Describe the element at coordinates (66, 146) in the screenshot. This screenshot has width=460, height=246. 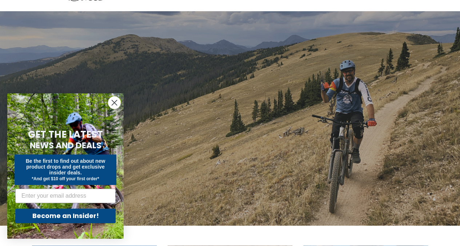
I see `span: NEWS AND DEALS` at that location.